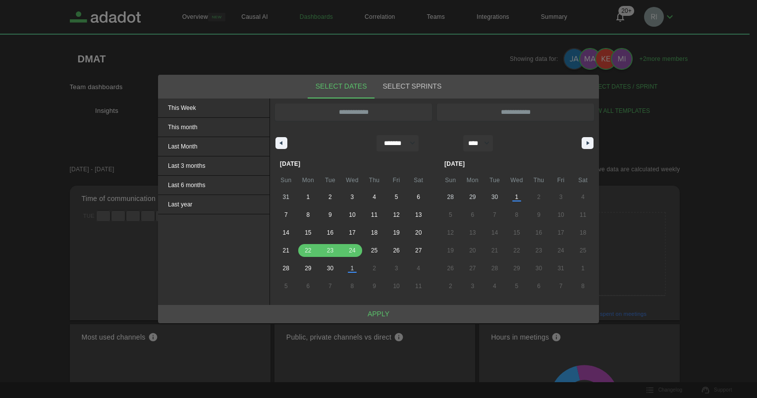 This screenshot has height=398, width=757. Describe the element at coordinates (494, 180) in the screenshot. I see `span: Tue` at that location.